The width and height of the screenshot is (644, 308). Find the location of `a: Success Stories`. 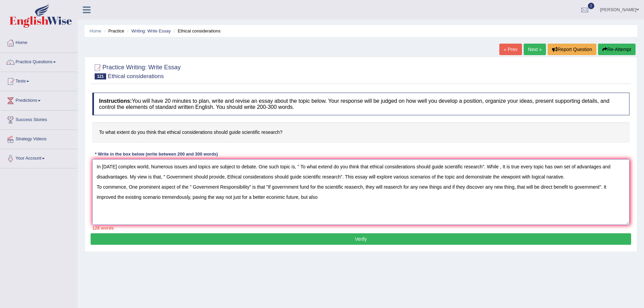

a: Success Stories is located at coordinates (39, 119).